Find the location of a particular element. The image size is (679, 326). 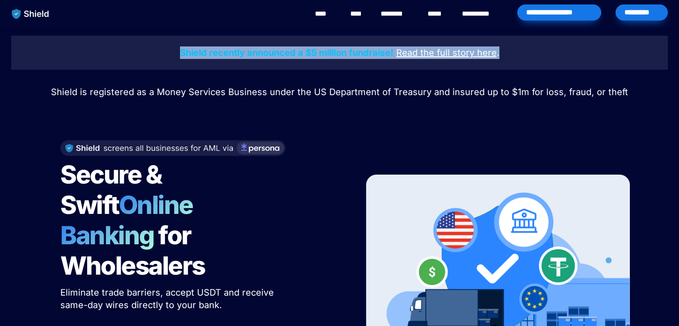

span: for Wholesalers is located at coordinates (133, 251).